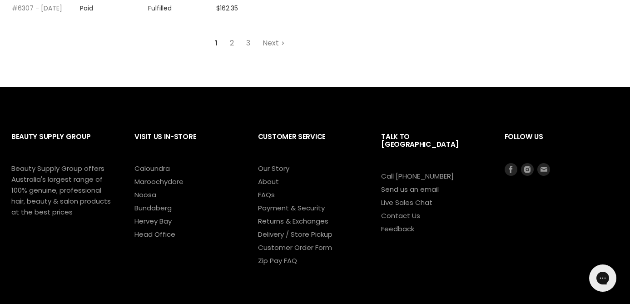  What do you see at coordinates (153, 221) in the screenshot?
I see `a: Hervey Bay` at bounding box center [153, 221].